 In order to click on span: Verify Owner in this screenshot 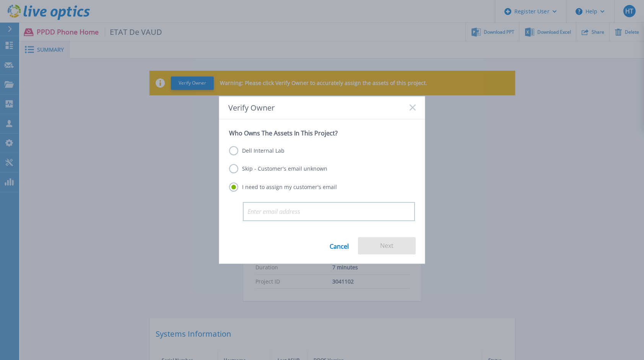, I will do `click(251, 107)`.